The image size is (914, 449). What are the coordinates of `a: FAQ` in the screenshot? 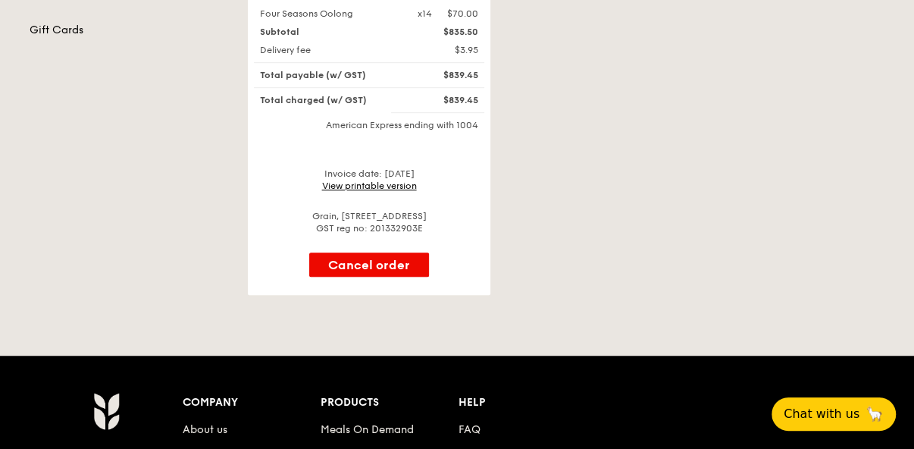 It's located at (469, 429).